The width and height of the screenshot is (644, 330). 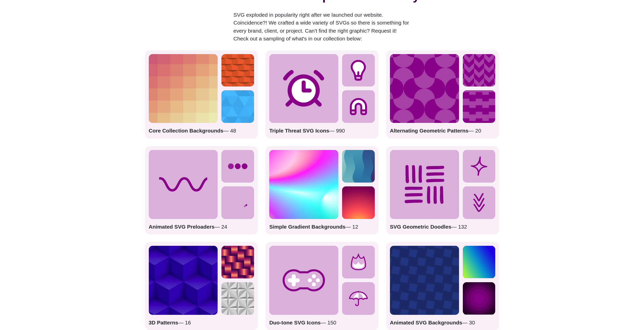 What do you see at coordinates (479, 70) in the screenshot?
I see `img: Purple alternating chevron pattern` at bounding box center [479, 70].